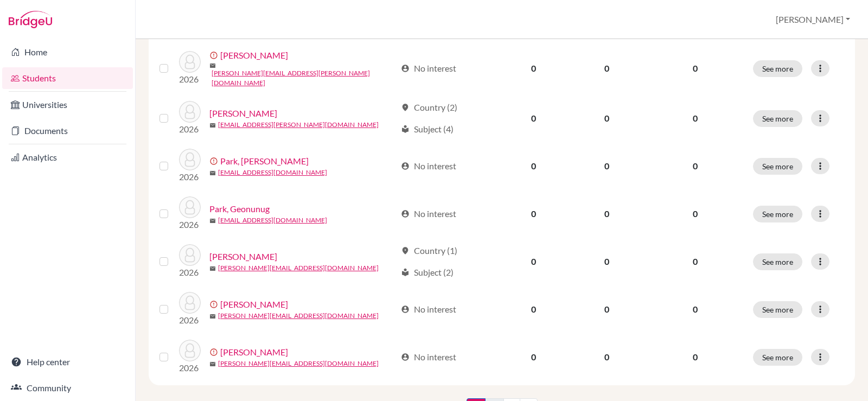 The height and width of the screenshot is (401, 868). What do you see at coordinates (190, 350) in the screenshot?
I see `img: Ryu, Daniel` at bounding box center [190, 350].